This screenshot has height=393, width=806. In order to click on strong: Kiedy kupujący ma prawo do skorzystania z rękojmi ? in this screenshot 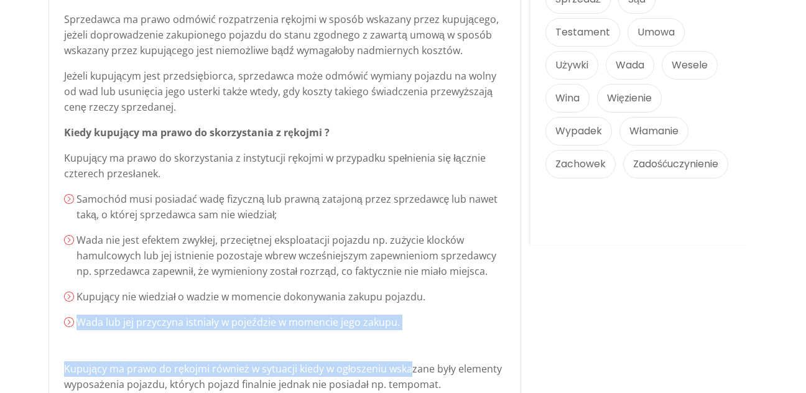, I will do `click(197, 132)`.